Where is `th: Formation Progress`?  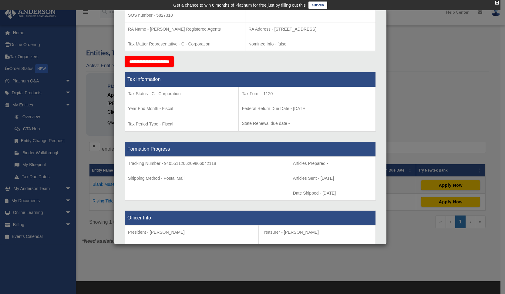
th: Formation Progress is located at coordinates (250, 149).